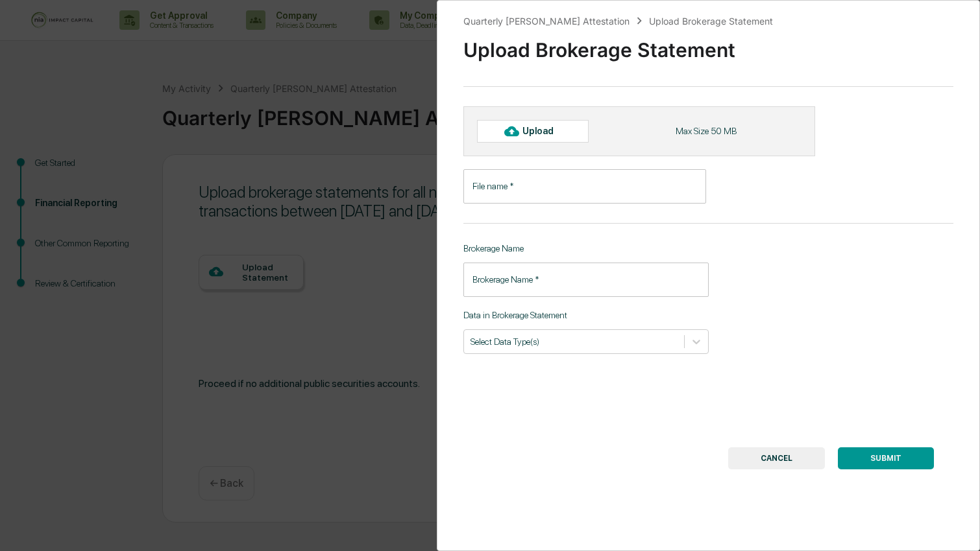  What do you see at coordinates (586, 248) in the screenshot?
I see `p: Brokerage Name` at bounding box center [586, 248].